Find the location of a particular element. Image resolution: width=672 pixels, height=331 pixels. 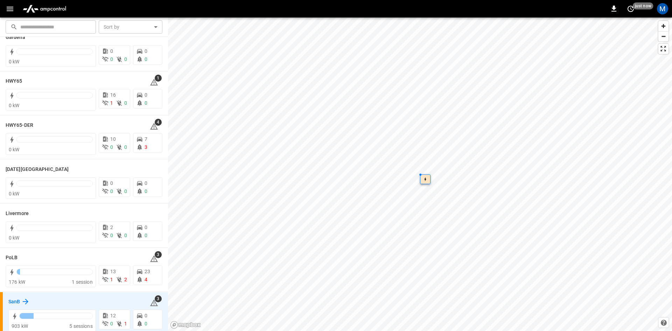

canvas: Map is located at coordinates (420, 174).